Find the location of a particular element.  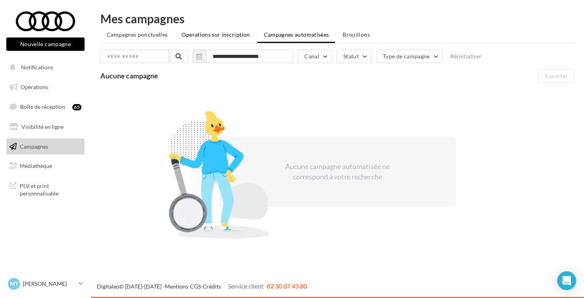

a: PLV et print personnalisable is located at coordinates (45, 189).